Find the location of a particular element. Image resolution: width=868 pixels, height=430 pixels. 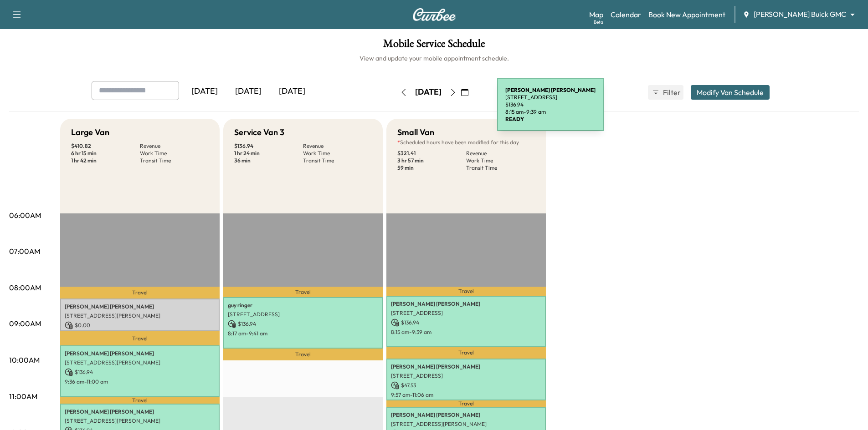

p: 1 hr 42 min is located at coordinates (105, 161).